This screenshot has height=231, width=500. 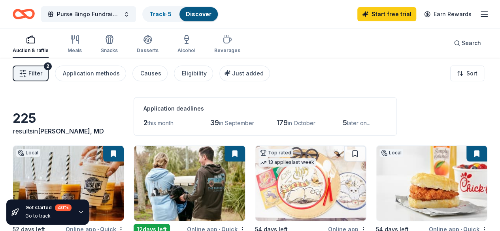 What do you see at coordinates (467, 74) in the screenshot?
I see `button: Sort` at bounding box center [467, 74].